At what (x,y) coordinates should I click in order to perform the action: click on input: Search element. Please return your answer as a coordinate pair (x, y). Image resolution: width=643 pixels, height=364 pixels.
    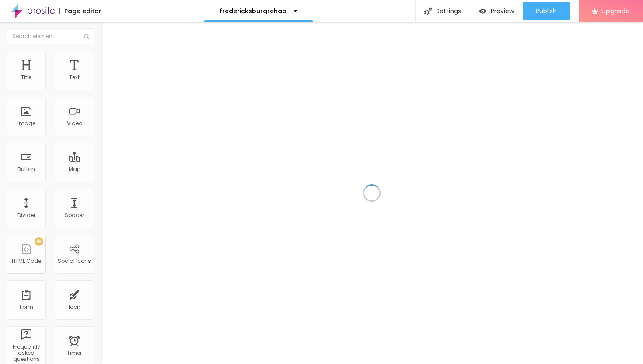
    Looking at the image, I should click on (51, 36).